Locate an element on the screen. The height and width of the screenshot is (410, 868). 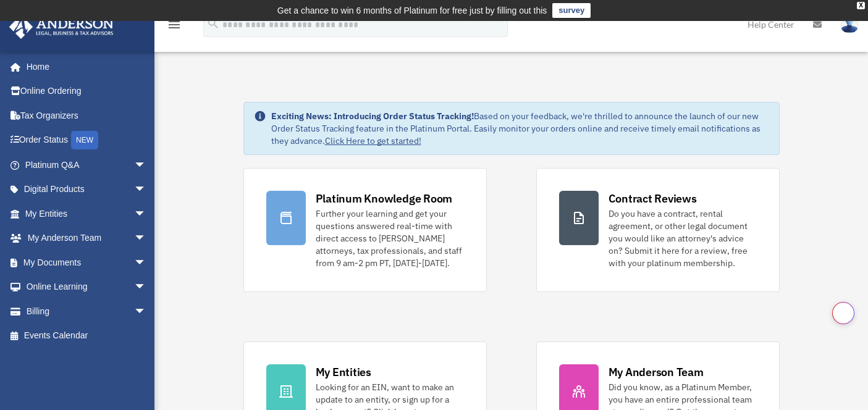
div: Further your learning and get your questions answered real-time with direct access to [PERSON_NAM... is located at coordinates (390, 238).